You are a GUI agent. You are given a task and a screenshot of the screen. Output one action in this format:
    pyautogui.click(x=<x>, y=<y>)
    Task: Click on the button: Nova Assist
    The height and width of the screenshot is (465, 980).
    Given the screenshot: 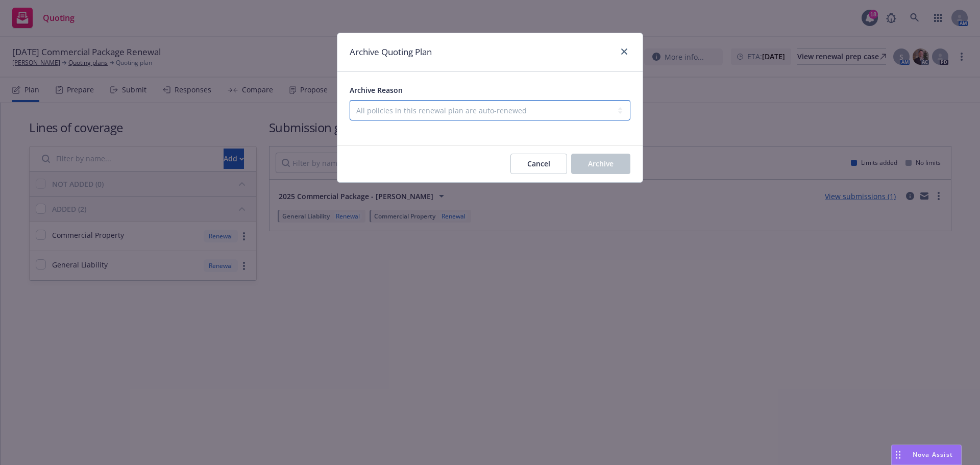 What is the action you would take?
    pyautogui.click(x=926, y=455)
    